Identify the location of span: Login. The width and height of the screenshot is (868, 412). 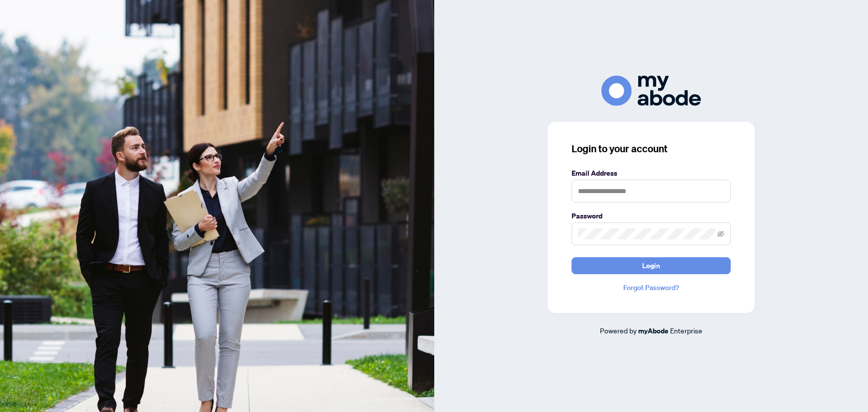
(651, 266).